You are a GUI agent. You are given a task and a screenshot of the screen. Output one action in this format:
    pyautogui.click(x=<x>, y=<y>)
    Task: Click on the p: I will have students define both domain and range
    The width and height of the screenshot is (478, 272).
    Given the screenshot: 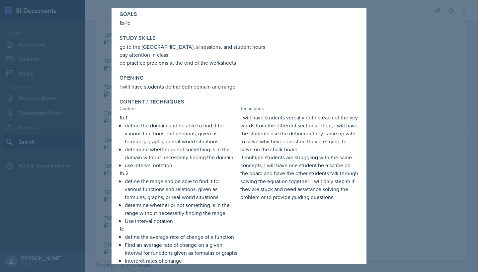 What is the action you would take?
    pyautogui.click(x=239, y=87)
    